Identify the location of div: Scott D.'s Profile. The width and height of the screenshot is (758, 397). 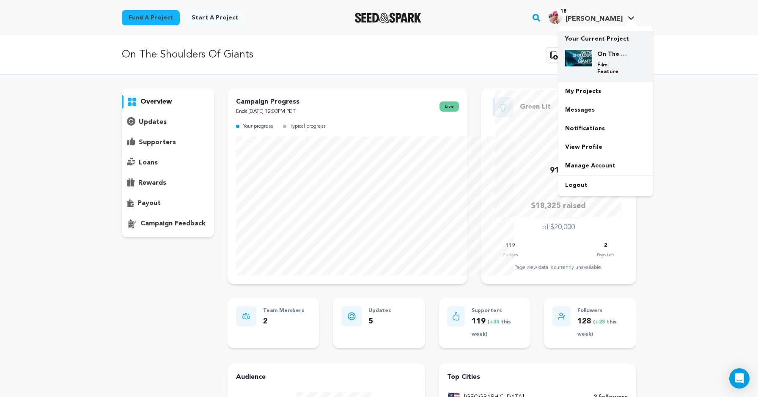
(585, 17).